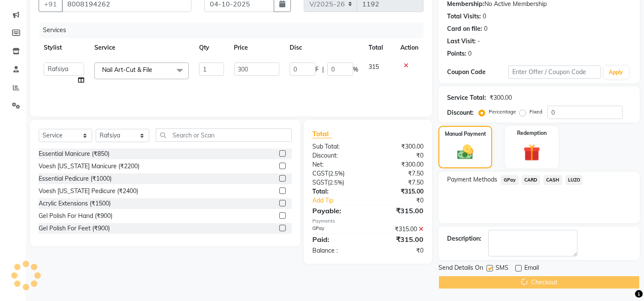 The height and width of the screenshot is (301, 644). What do you see at coordinates (127, 70) in the screenshot?
I see `span: Nail Art-Cut & File` at bounding box center [127, 70].